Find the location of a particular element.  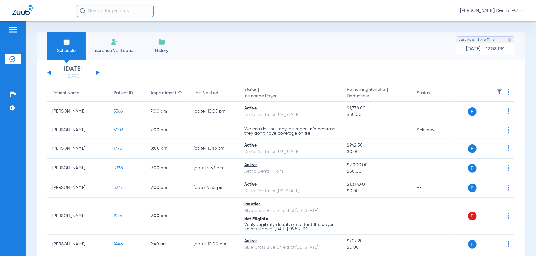

div: Aetna Dental Plans is located at coordinates (291, 172).